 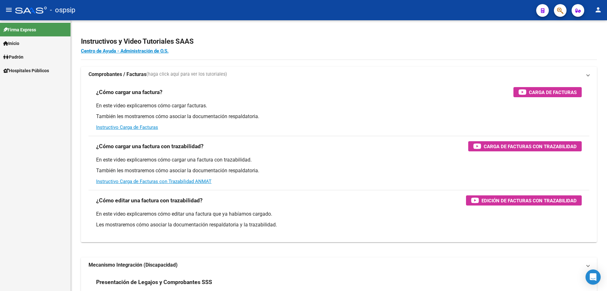 What do you see at coordinates (339, 265) in the screenshot?
I see `mat-expansion-panel-header: Mecanismo Integración (Discapacidad)` at bounding box center [339, 265].